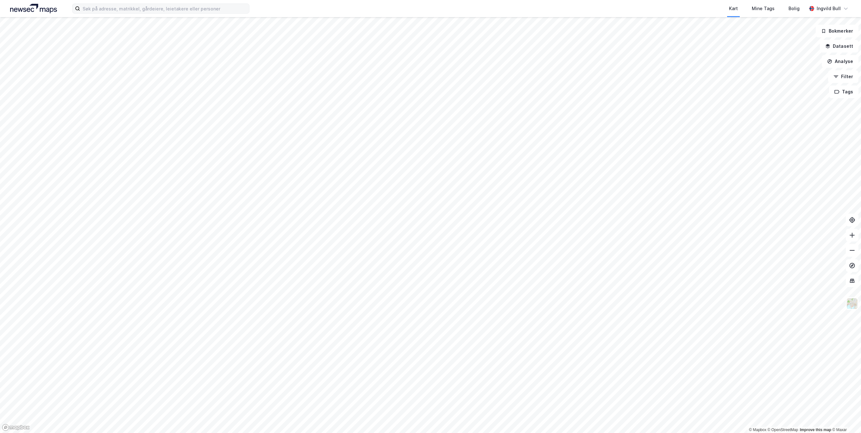 This screenshot has height=433, width=861. What do you see at coordinates (837, 31) in the screenshot?
I see `button: Bokmerker` at bounding box center [837, 31].